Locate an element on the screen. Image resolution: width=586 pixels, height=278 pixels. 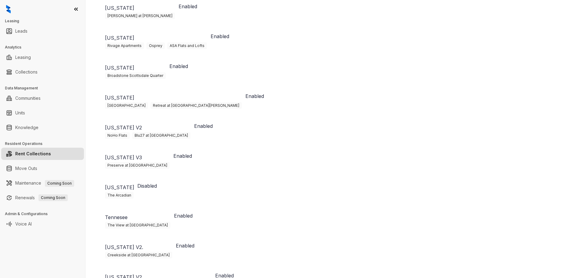
p: Tennesee is located at coordinates (139, 217).